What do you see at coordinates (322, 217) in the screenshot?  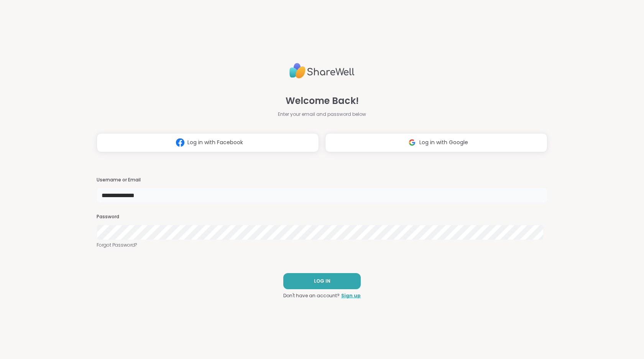 I see `h3: Password` at bounding box center [322, 217].